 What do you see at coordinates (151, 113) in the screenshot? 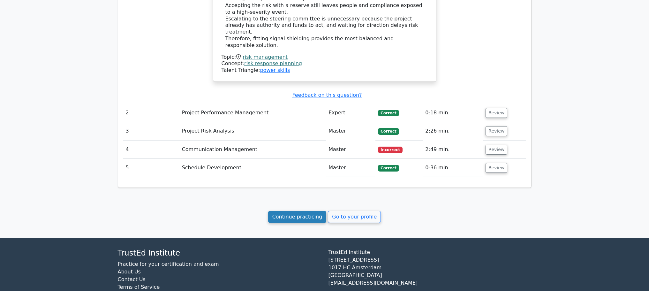
I see `td: 2` at bounding box center [151, 113].